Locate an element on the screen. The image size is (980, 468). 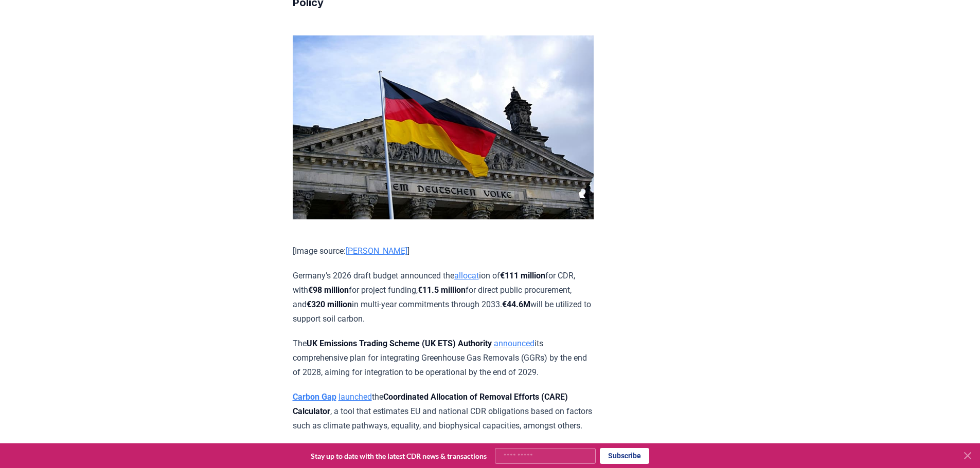
strong: €98 million is located at coordinates (328, 290).